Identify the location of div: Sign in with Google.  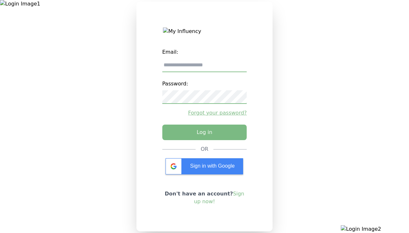
(204, 166).